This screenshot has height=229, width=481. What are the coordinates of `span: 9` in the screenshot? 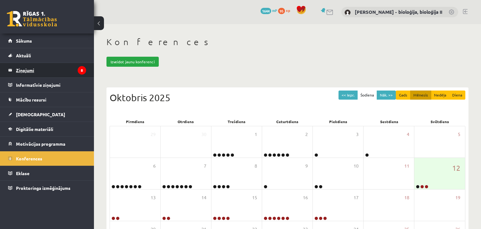 It's located at (306, 166).